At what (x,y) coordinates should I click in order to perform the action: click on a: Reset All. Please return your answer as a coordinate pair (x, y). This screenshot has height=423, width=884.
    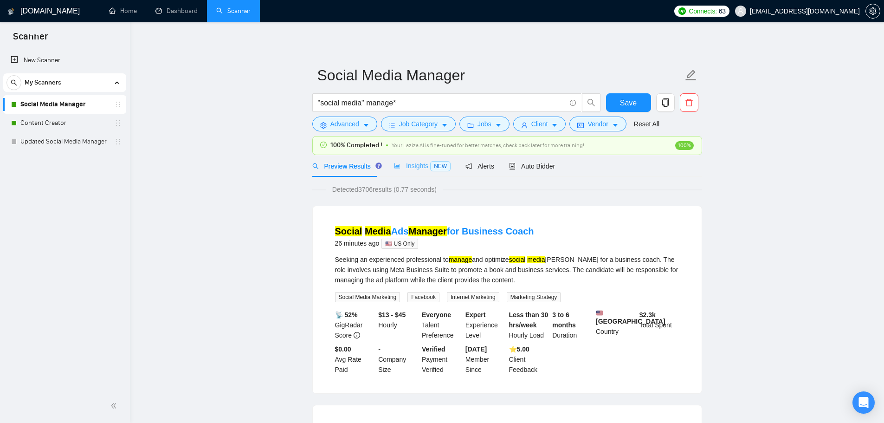
    Looking at the image, I should click on (646, 124).